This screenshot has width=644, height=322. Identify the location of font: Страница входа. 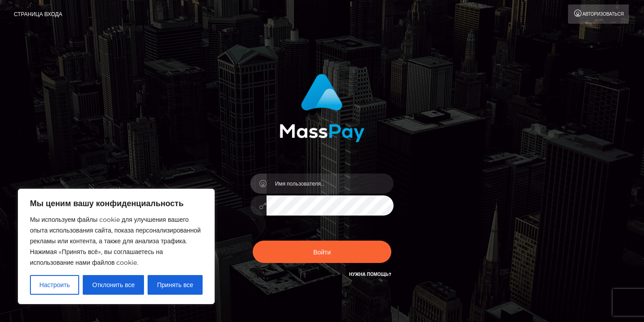
(38, 14).